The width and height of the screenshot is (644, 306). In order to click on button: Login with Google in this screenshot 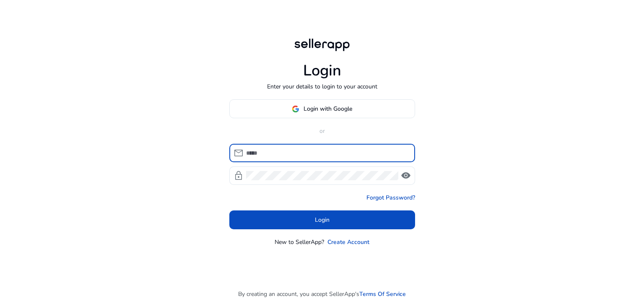, I will do `click(322, 109)`.